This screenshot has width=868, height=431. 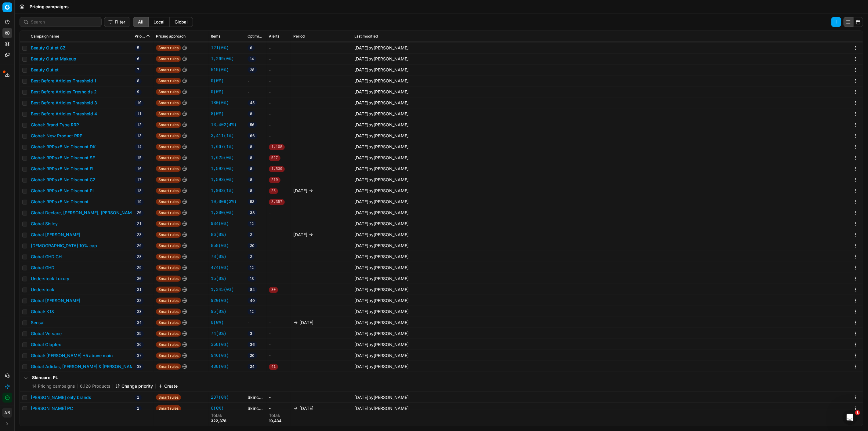 What do you see at coordinates (252, 202) in the screenshot?
I see `span: 53` at bounding box center [252, 202].